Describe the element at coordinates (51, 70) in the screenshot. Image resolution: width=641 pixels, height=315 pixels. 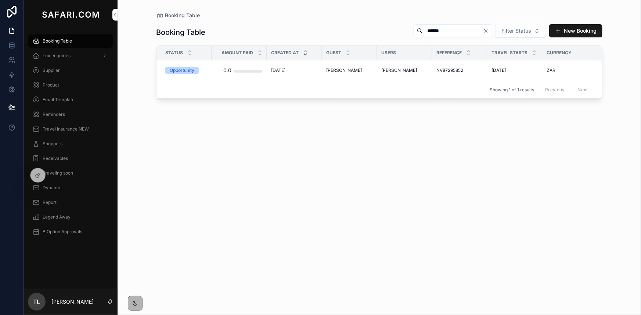
I see `span: Supplier` at that location.